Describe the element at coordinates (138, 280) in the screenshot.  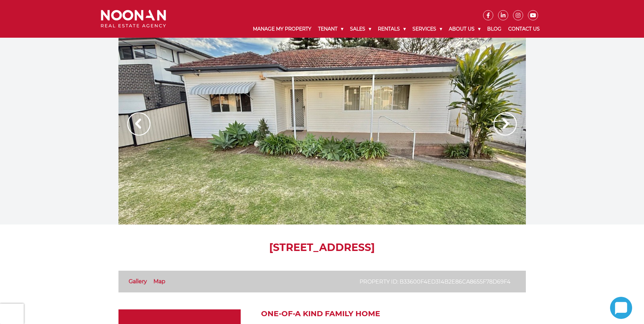
I see `a: Gallery` at that location.